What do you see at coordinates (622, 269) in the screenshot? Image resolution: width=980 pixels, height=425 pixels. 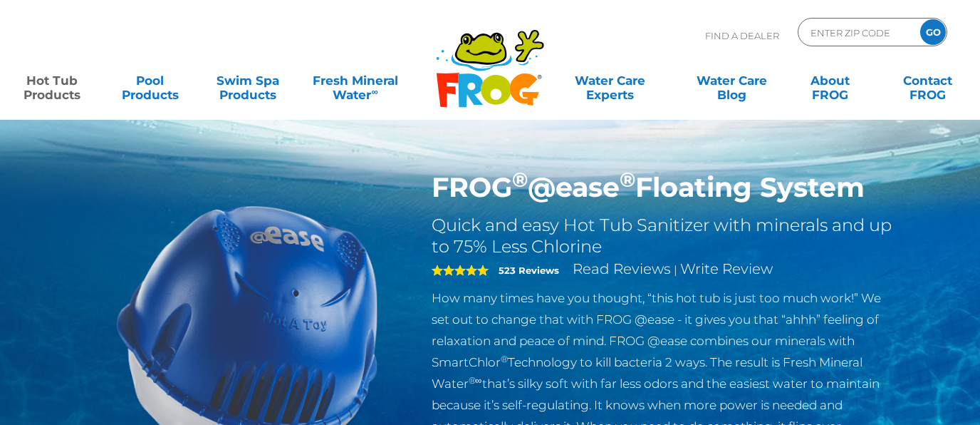 I see `a: Read Reviews` at bounding box center [622, 269].